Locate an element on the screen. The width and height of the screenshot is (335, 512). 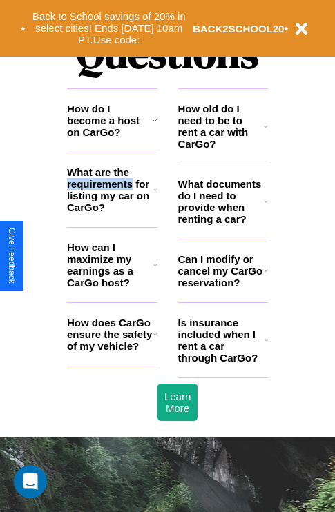
h3: Is insurance included when I rent a car through CarGo? is located at coordinates (221, 340).